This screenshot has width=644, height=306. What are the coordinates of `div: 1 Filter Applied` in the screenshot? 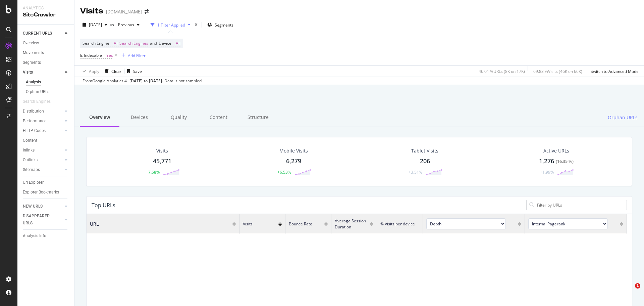 It's located at (171, 25).